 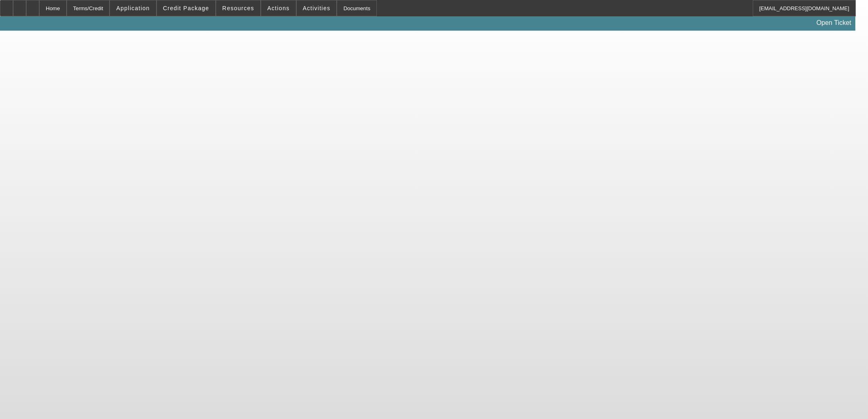 What do you see at coordinates (279, 8) in the screenshot?
I see `button: Actions` at bounding box center [279, 8].